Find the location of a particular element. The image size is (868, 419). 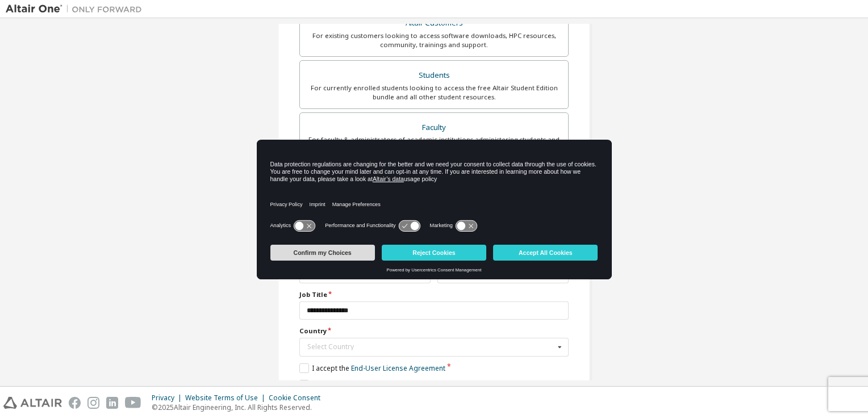

label: I would like to receive marketing emails from Altair is located at coordinates (387, 385).